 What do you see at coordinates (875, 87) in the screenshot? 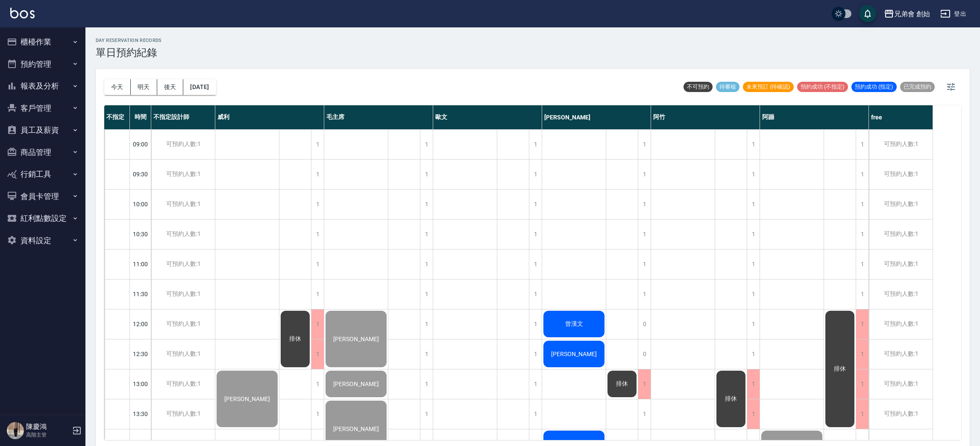
I see `span: 預約成功 (指定)` at bounding box center [875, 87].